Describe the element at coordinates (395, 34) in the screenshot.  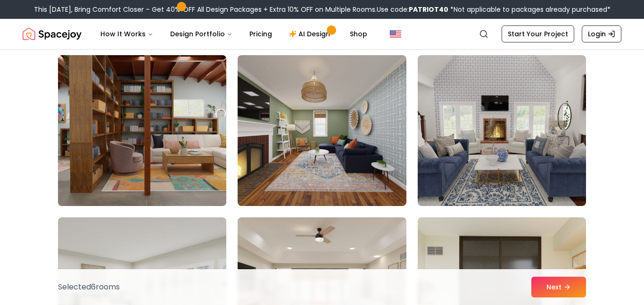
I see `img: United States` at that location.